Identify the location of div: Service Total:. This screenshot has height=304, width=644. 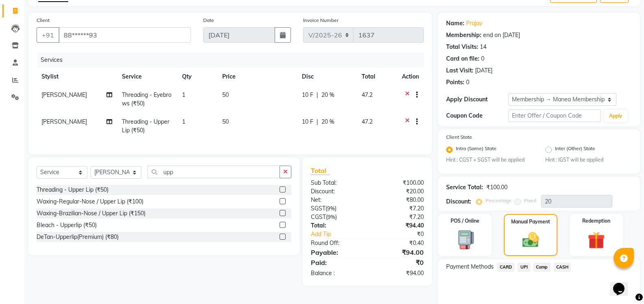
(464, 187).